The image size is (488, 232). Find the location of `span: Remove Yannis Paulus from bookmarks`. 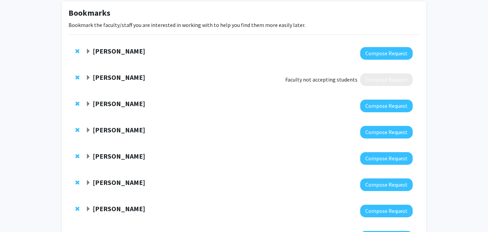

span: Remove Yannis Paulus from bookmarks is located at coordinates (77, 209).